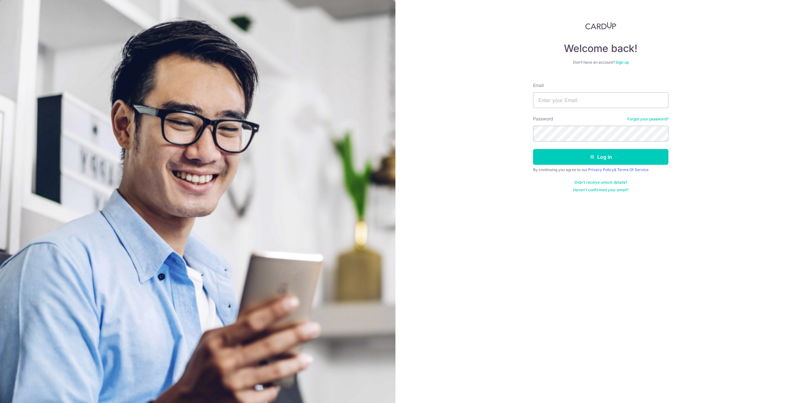  I want to click on a: Didn't receive unlock details?, so click(600, 182).